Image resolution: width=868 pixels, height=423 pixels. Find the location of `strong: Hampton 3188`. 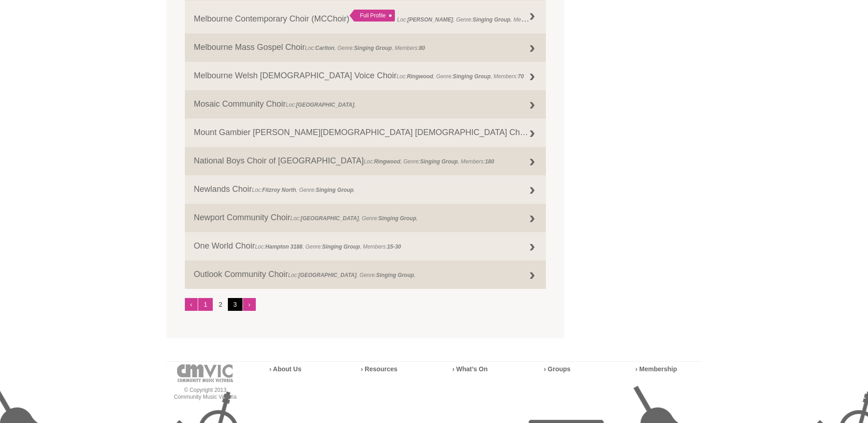

strong: Hampton 3188 is located at coordinates (284, 247).